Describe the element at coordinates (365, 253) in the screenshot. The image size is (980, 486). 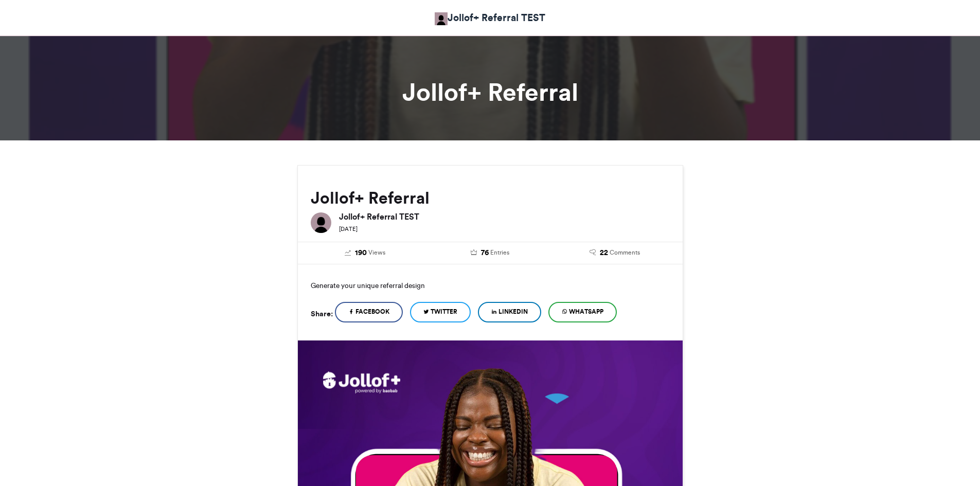
I see `a: 190 Views` at that location.